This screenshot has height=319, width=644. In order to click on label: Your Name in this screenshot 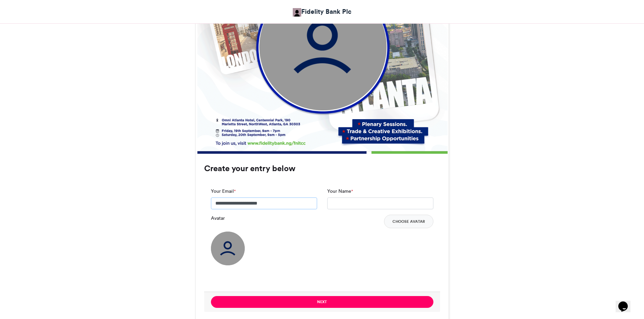, I will do `click(340, 191)`.